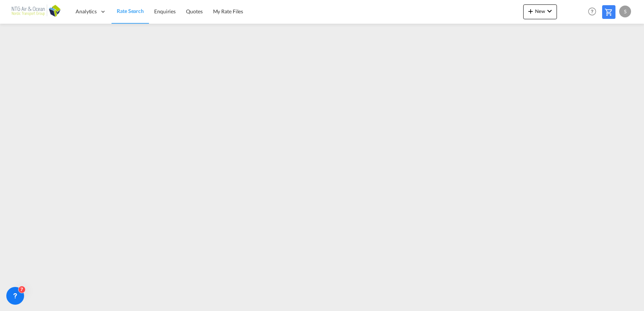 The image size is (644, 311). Describe the element at coordinates (165, 11) in the screenshot. I see `span: Enquiries` at that location.